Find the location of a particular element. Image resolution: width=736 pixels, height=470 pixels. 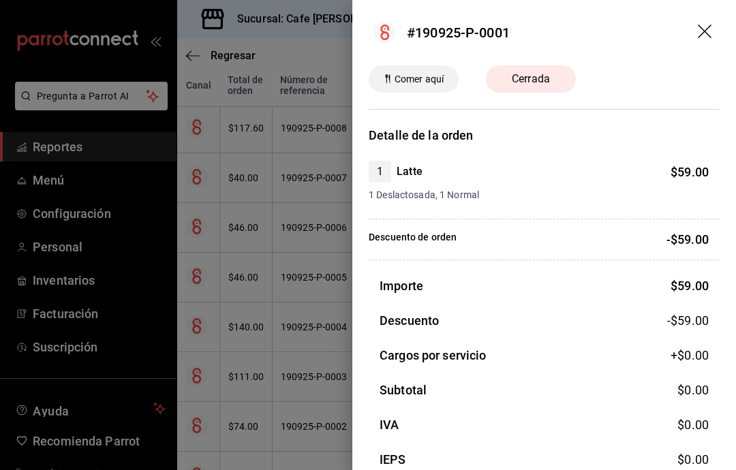

h3: Detalle de la orden is located at coordinates (544, 135).